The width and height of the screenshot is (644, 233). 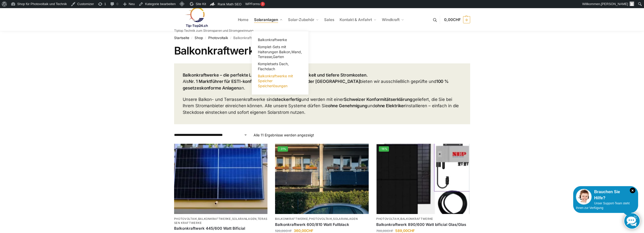 What do you see at coordinates (322, 50) in the screenshot?
I see `h1: Balkonkraftwerke` at bounding box center [322, 50].